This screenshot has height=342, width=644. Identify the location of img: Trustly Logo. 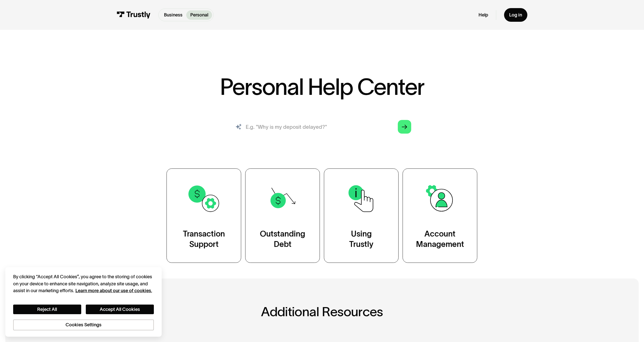
(134, 15).